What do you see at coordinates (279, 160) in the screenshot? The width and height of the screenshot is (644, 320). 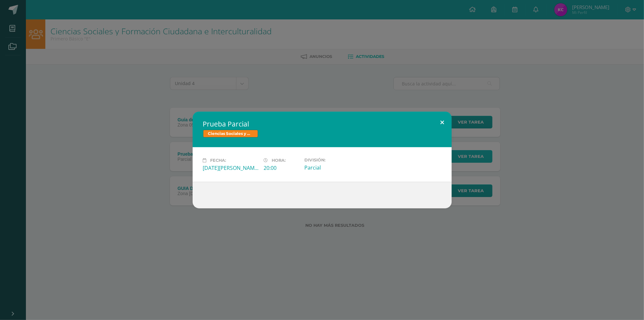 I see `span: Hora:` at bounding box center [279, 160].